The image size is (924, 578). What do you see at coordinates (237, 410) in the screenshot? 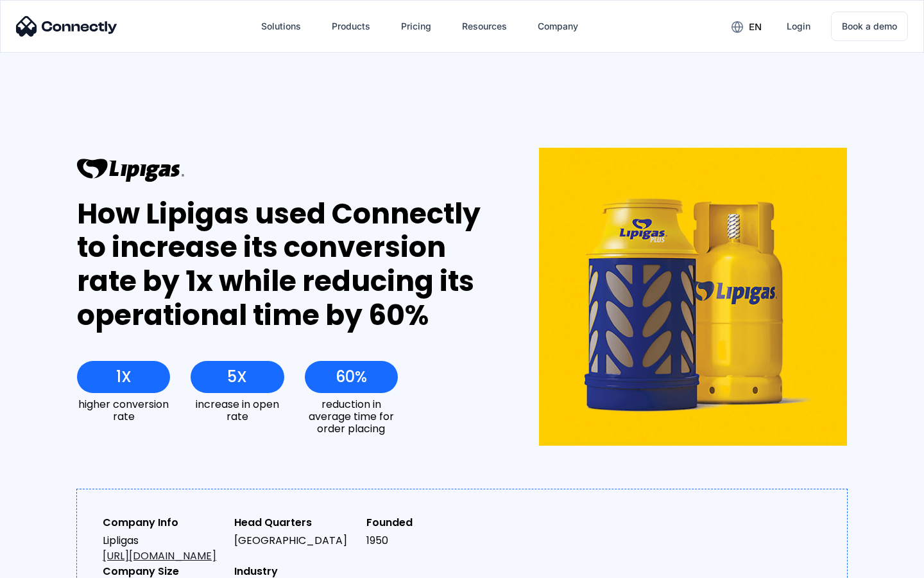
I see `div: increase in open rate` at bounding box center [237, 410].